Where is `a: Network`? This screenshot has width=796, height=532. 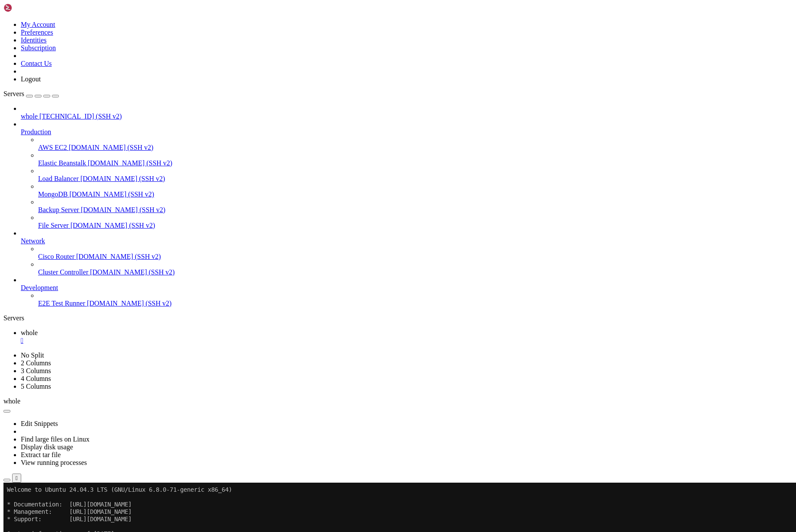
a: Network is located at coordinates (407, 241).